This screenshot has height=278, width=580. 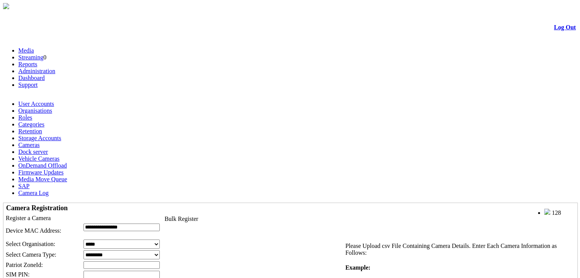 What do you see at coordinates (565, 27) in the screenshot?
I see `a: Log Out` at bounding box center [565, 27].